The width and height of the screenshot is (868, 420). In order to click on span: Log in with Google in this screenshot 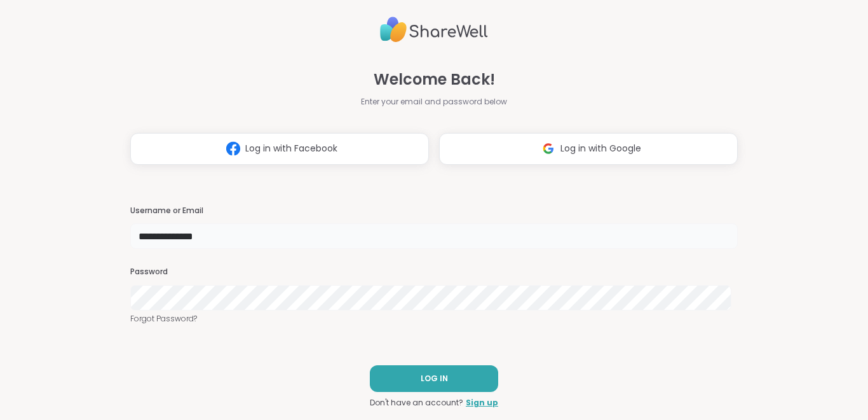, I will do `click(601, 148)`.